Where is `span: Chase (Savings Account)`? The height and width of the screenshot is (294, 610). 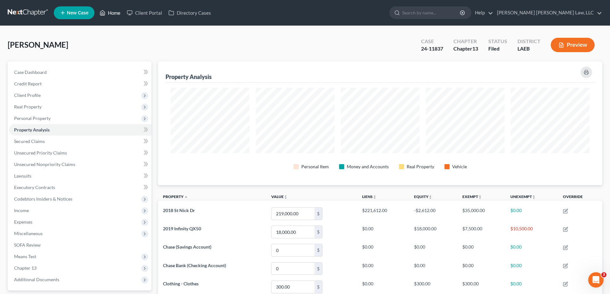
span: Chase (Savings Account) is located at coordinates (187, 247).